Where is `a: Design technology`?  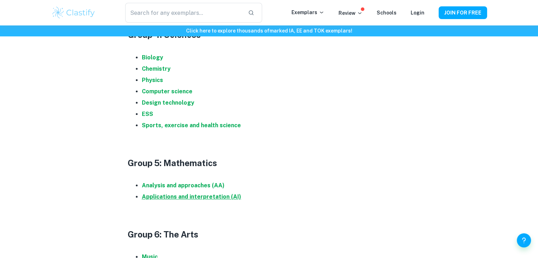
a: Design technology is located at coordinates (168, 103).